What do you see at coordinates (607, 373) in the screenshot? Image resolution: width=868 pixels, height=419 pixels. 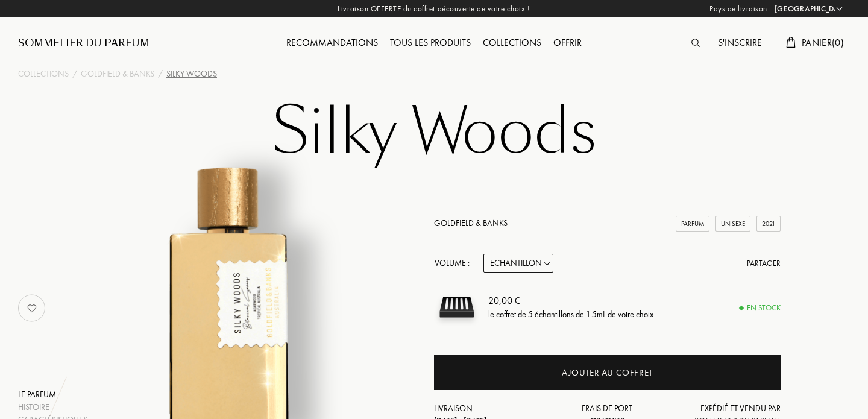 I see `div: Ajouter au coffret` at bounding box center [607, 373].